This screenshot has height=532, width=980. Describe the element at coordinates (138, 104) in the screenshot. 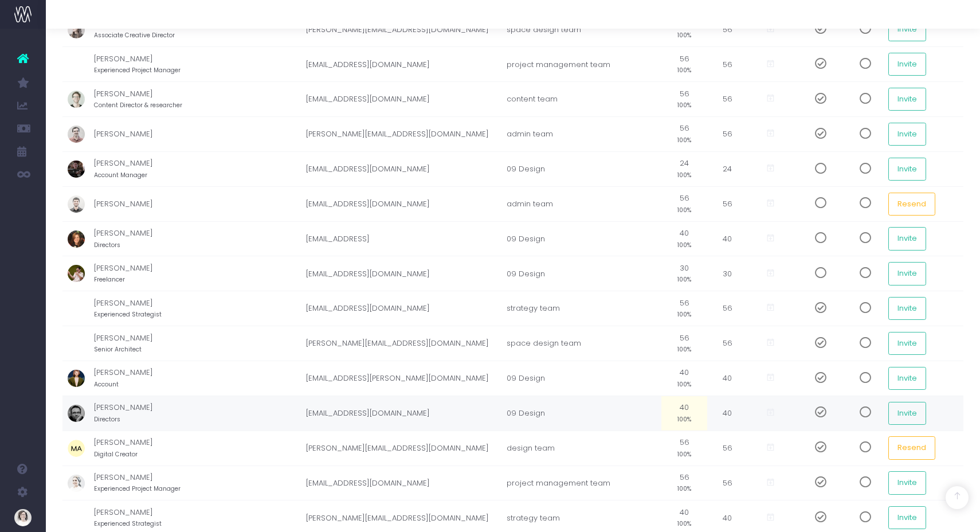

I see `small: Content Director & researcher` at that location.